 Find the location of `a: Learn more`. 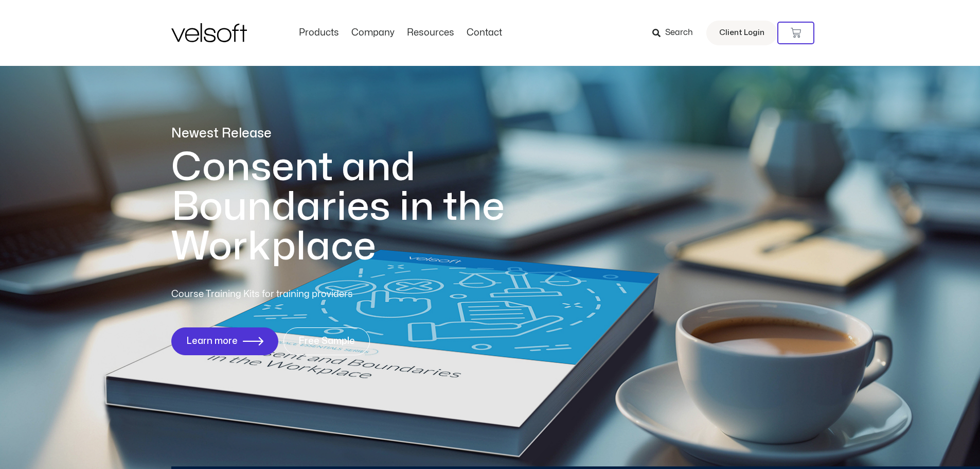

a: Learn more is located at coordinates (225, 341).